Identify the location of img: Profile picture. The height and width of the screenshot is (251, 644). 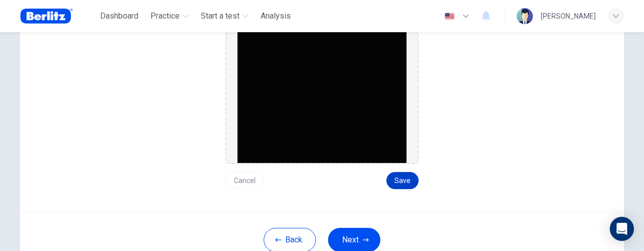
(525, 16).